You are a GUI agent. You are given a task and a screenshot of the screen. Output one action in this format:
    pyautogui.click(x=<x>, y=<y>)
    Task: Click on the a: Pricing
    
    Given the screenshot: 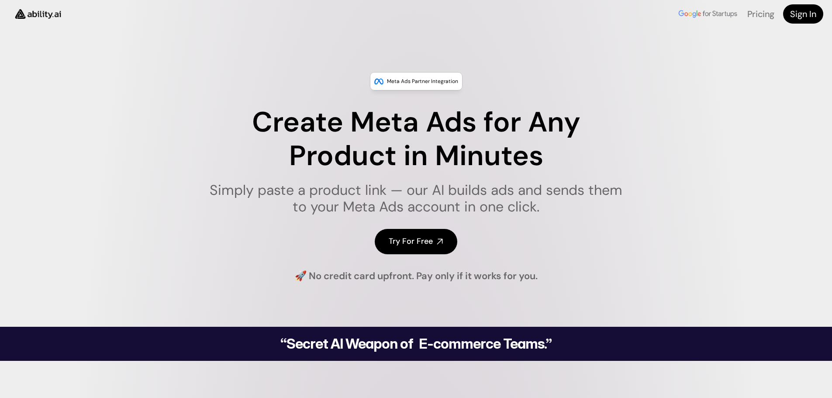 What is the action you would take?
    pyautogui.click(x=761, y=14)
    